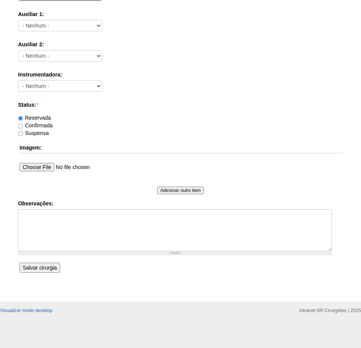 This screenshot has width=361, height=348. Describe the element at coordinates (180, 44) in the screenshot. I see `label: Auxiliar 2:` at that location.